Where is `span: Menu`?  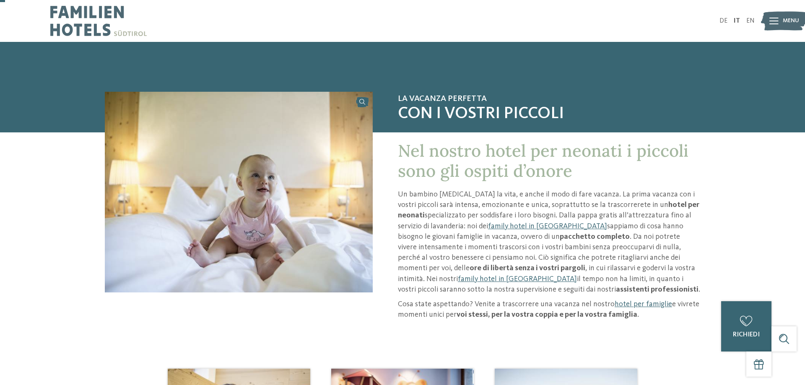 span: Menu is located at coordinates (790, 21).